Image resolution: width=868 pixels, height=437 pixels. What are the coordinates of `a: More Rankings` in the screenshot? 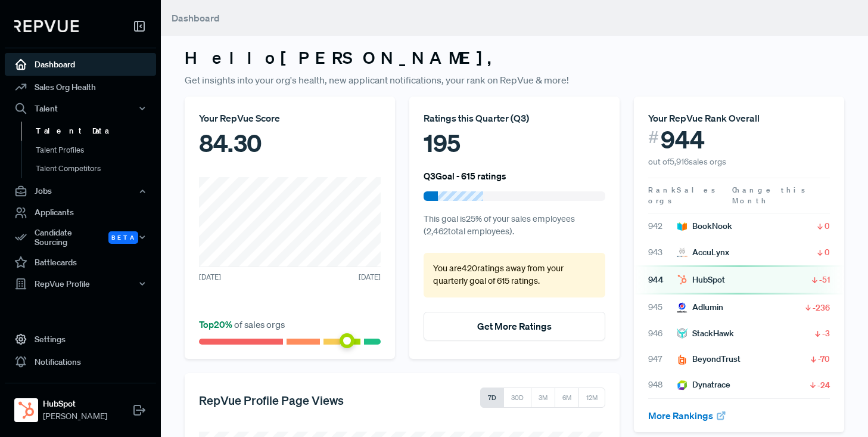 It's located at (688, 415).